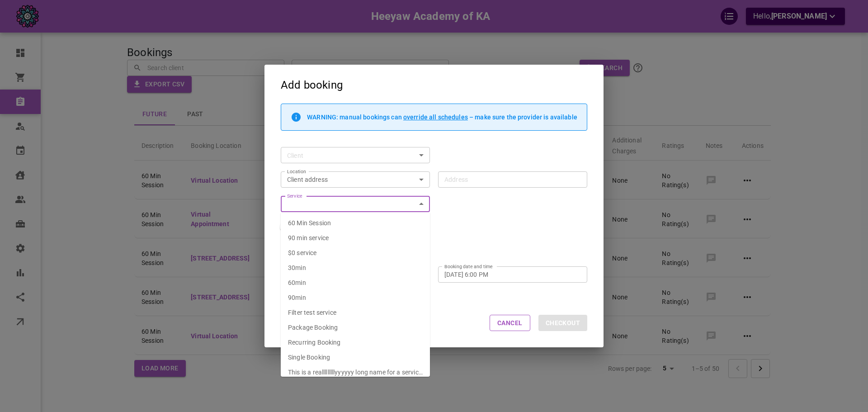  Describe the element at coordinates (511, 274) in the screenshot. I see `input: Choose date, selected date is Sep 5, 2025` at that location.